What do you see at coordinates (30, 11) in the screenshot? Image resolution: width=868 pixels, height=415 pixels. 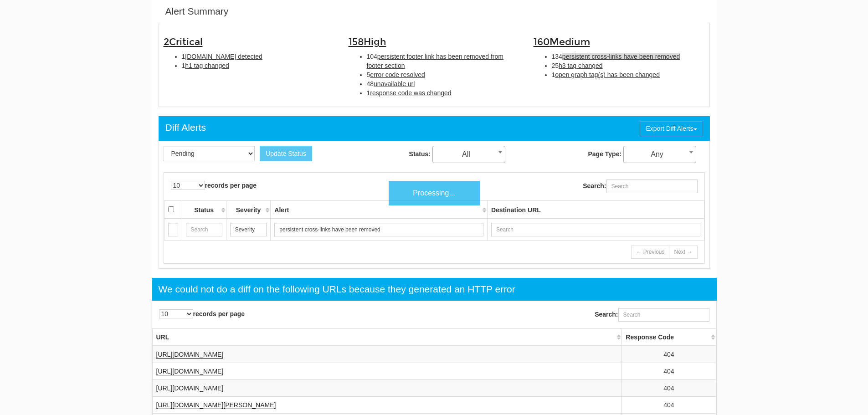 I see `span: Help` at bounding box center [30, 11].